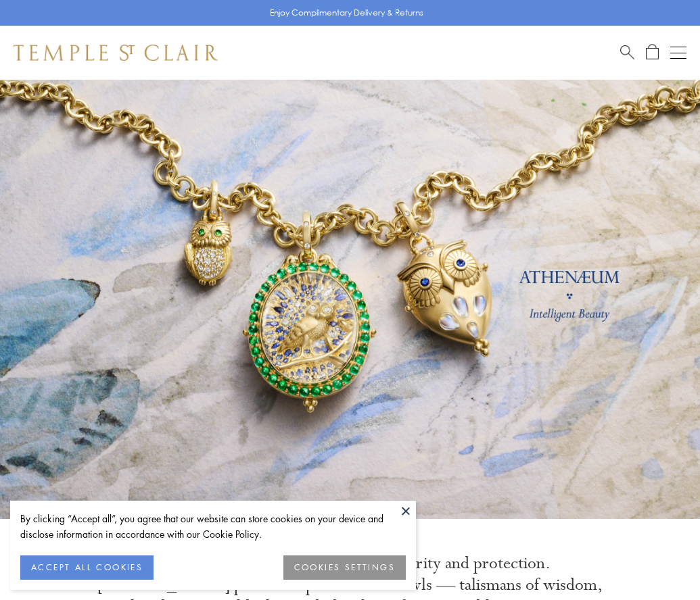  Describe the element at coordinates (213, 527) in the screenshot. I see `div: By clicking “Accept all”, you agree that our website can store cookies on your device and disclos...` at that location.